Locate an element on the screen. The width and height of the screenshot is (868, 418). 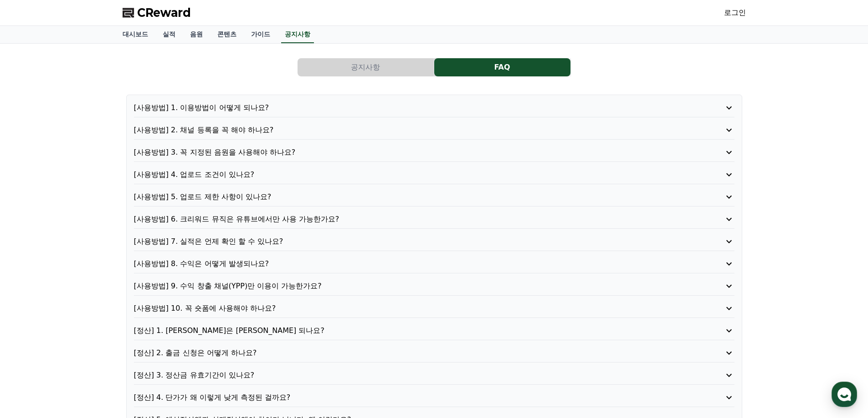
p: [정산] 4. 단가가 왜 이렇게 낮게 측정된 걸까요? is located at coordinates (410, 398).